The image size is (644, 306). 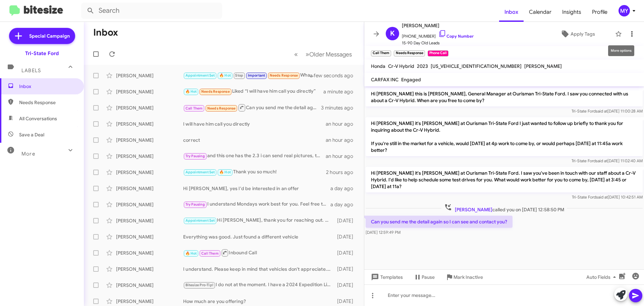 What do you see at coordinates (338, 75) in the screenshot?
I see `div: a few seconds ago` at bounding box center [338, 75].